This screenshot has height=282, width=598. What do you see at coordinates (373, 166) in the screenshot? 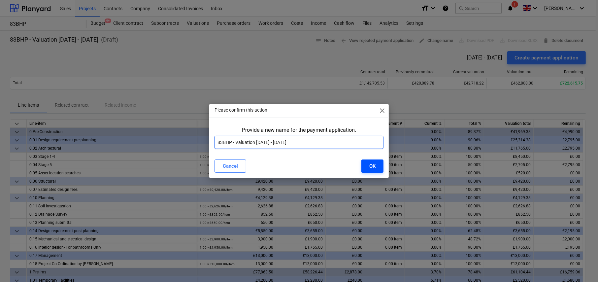
I see `div: OK` at bounding box center [373, 166].